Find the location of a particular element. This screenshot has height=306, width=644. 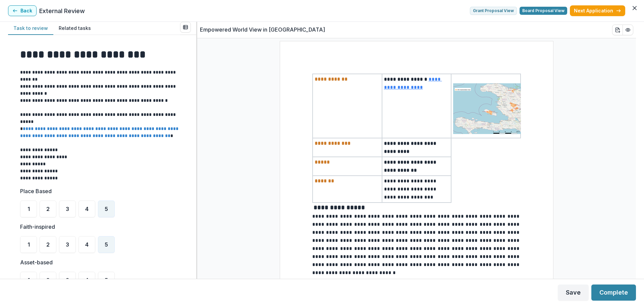

button: View all reviews is located at coordinates (185, 27).